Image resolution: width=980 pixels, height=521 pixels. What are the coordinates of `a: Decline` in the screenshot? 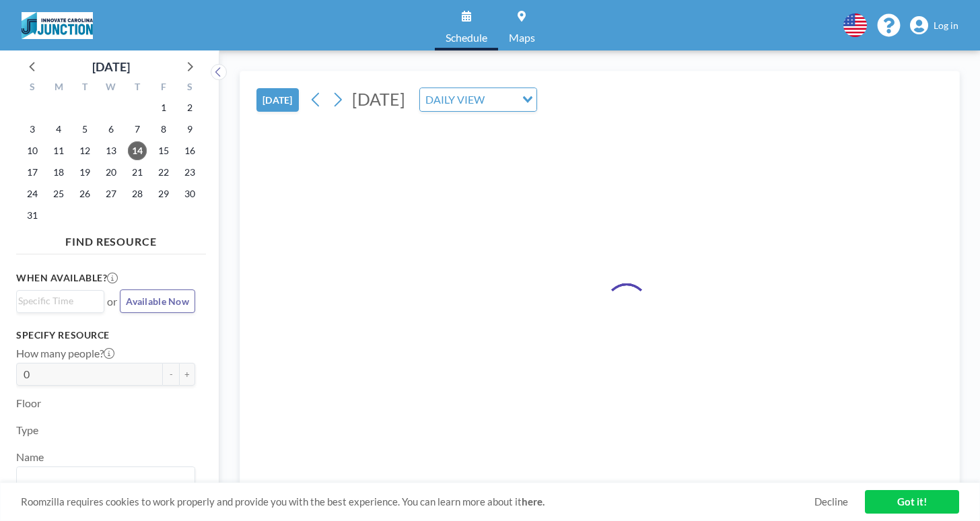 It's located at (831, 502).